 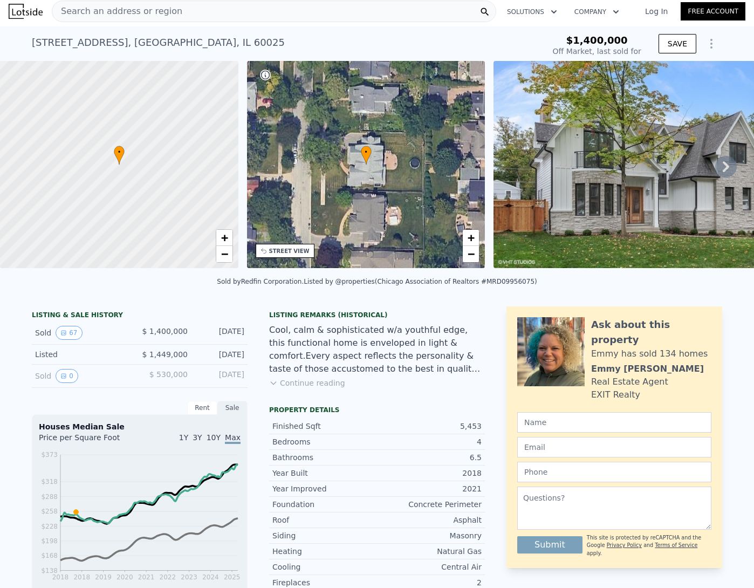 I want to click on tspan: 2023, so click(x=189, y=577).